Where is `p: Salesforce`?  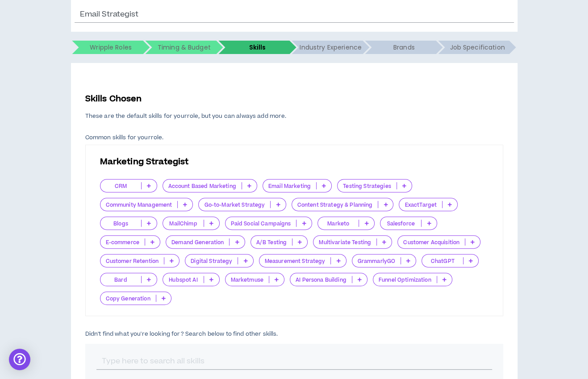
p: Salesforce is located at coordinates (401, 223).